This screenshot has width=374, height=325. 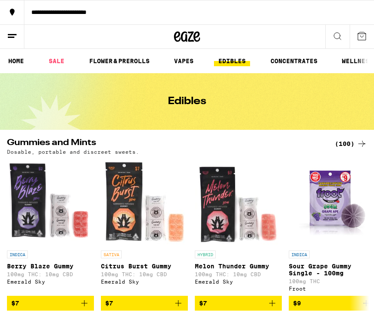 What do you see at coordinates (119, 61) in the screenshot?
I see `a: FLOWER & PREROLLS` at bounding box center [119, 61].